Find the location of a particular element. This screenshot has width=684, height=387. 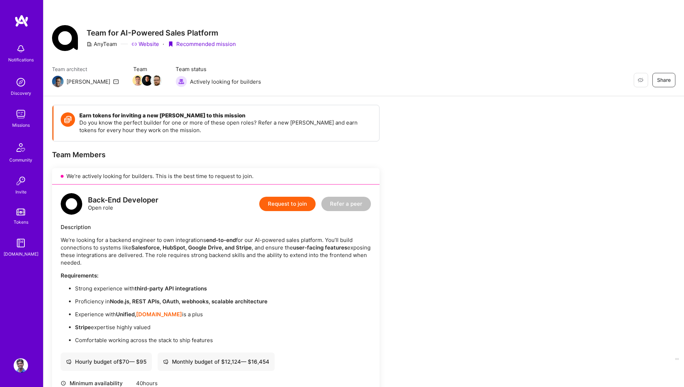

img: Team Architect is located at coordinates (58, 81).